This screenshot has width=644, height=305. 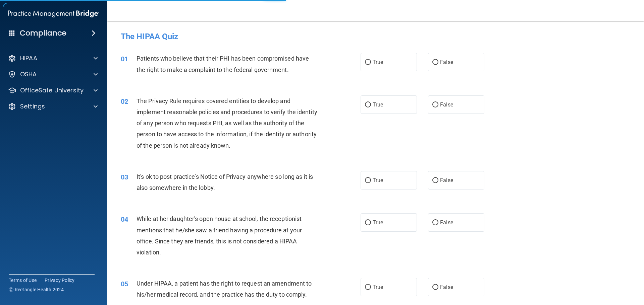 I want to click on p: HIPAA, so click(x=29, y=58).